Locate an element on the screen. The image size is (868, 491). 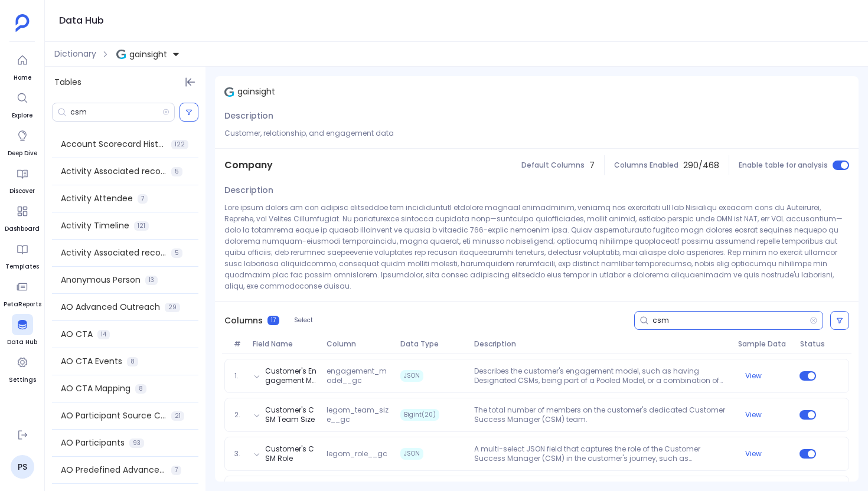
span: AO CTA is located at coordinates (77, 334).